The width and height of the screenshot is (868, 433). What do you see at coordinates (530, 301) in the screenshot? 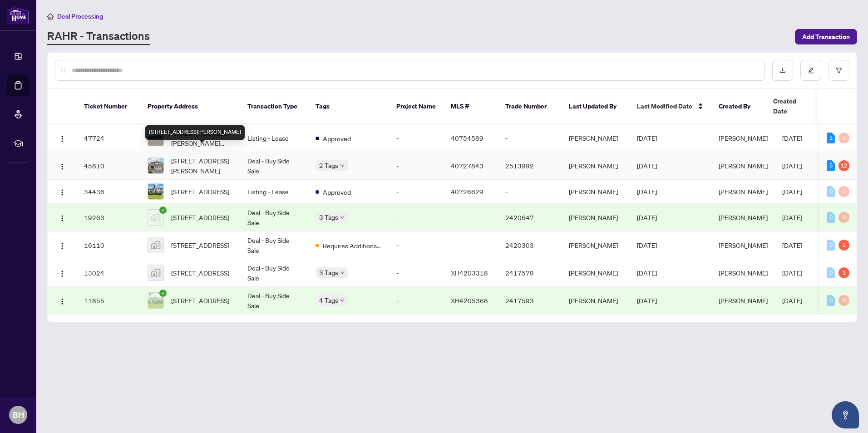
I see `td: 2417593` at bounding box center [530, 301].